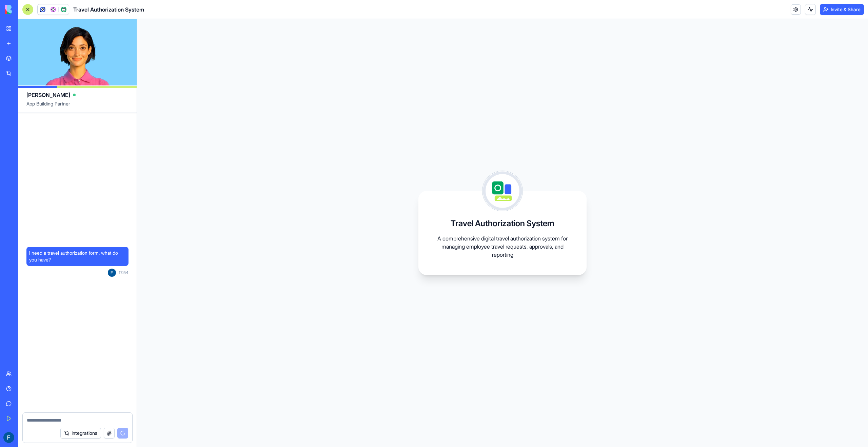 This screenshot has width=868, height=447. What do you see at coordinates (842, 10) in the screenshot?
I see `button: Invite & Share` at bounding box center [842, 10].